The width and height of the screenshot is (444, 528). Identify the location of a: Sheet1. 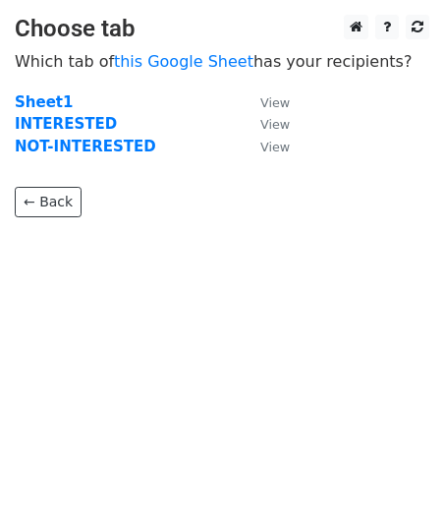
(43, 102).